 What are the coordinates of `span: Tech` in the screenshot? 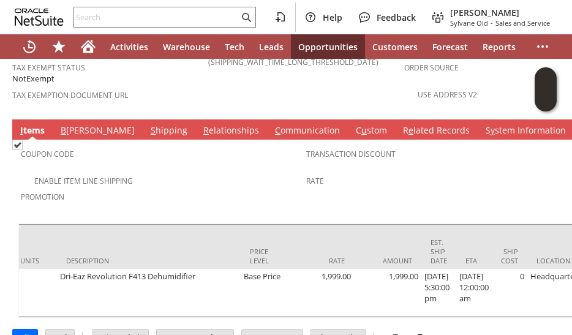 It's located at (235, 47).